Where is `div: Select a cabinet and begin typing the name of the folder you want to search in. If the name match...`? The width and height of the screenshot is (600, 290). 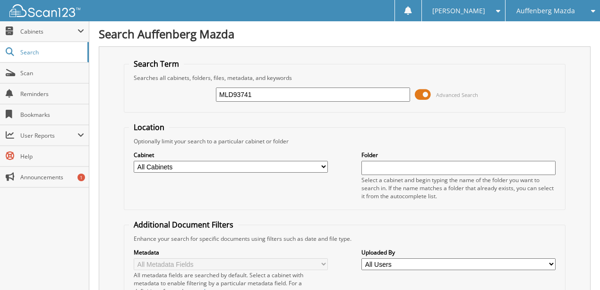
div: Select a cabinet and begin typing the name of the folder you want to search in. If the name match... is located at coordinates (458, 188).